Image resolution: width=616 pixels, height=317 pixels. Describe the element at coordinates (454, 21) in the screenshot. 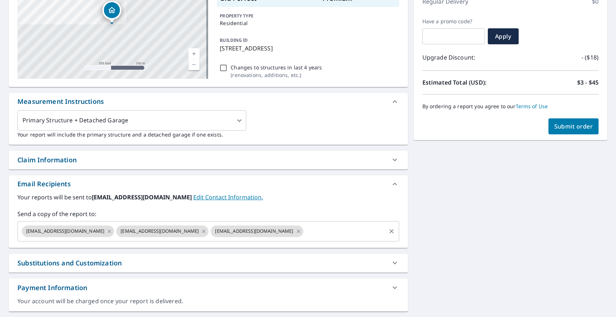

I see `label: Have a promo code?` at that location.